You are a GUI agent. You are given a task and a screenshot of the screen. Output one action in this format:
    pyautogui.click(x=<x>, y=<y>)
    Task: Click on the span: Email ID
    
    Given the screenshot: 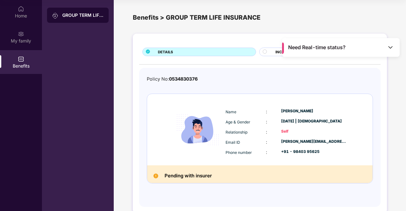 What is the action you would take?
    pyautogui.click(x=233, y=142)
    